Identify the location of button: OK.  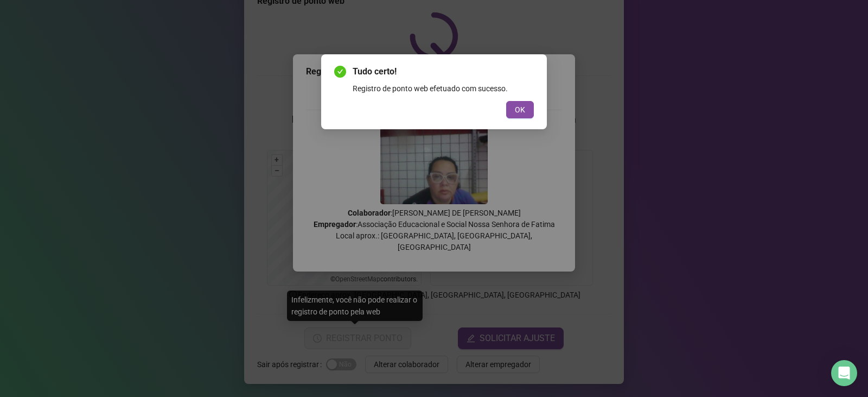
(520, 110).